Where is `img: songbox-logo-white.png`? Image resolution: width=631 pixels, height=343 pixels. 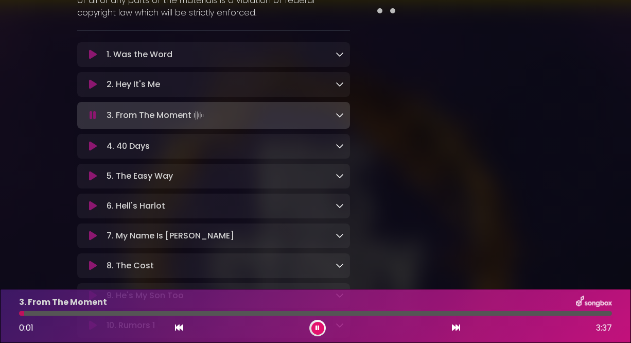
img: songbox-logo-white.png is located at coordinates (594, 302).